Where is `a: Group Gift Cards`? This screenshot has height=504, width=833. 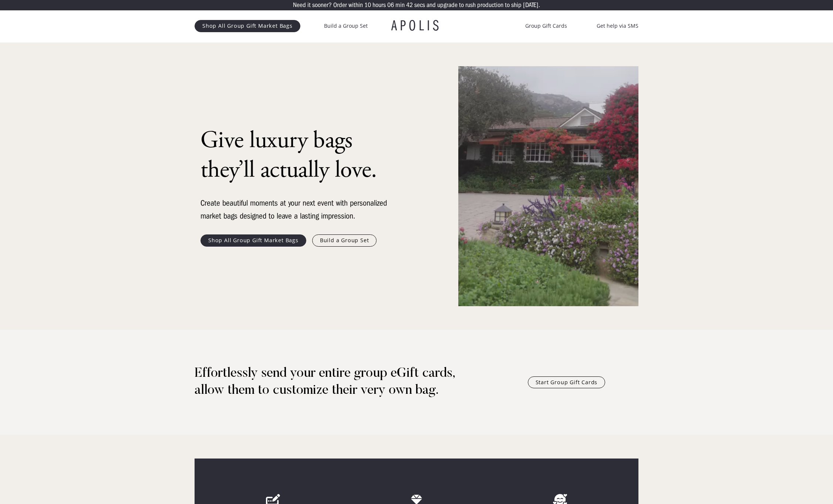 a: Group Gift Cards is located at coordinates (546, 26).